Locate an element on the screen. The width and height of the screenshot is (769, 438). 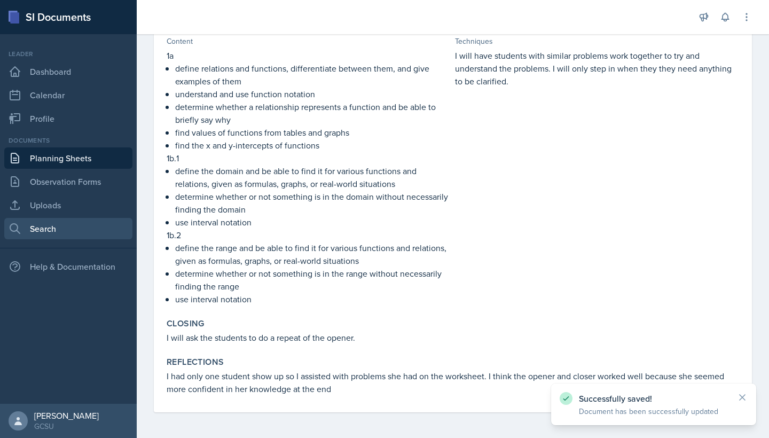
p: determine whether or not something is in the domain without necessarily finding the domain is located at coordinates (313, 203).